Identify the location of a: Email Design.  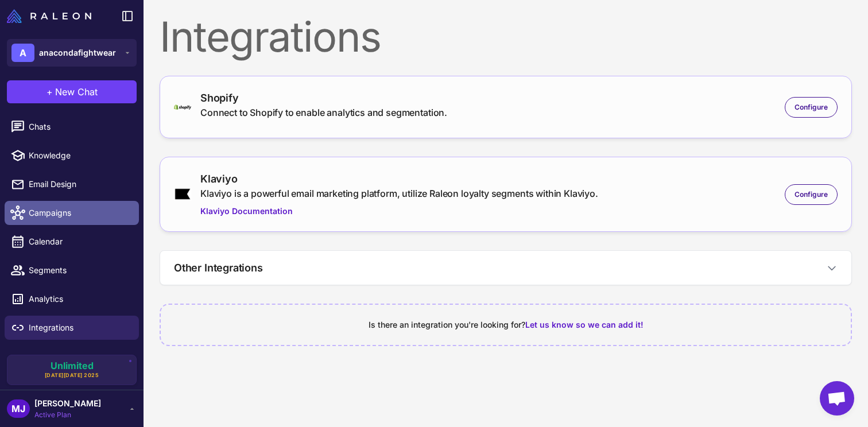
(72, 184).